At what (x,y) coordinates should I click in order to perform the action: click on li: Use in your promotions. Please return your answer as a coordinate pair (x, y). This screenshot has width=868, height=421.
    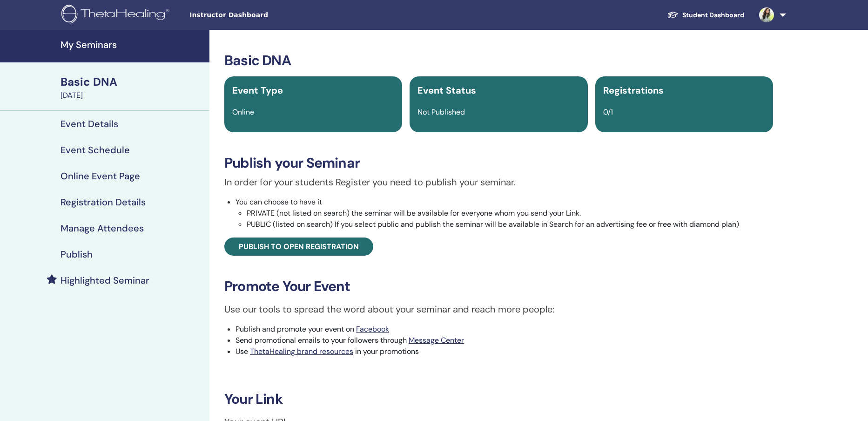
    Looking at the image, I should click on (504, 352).